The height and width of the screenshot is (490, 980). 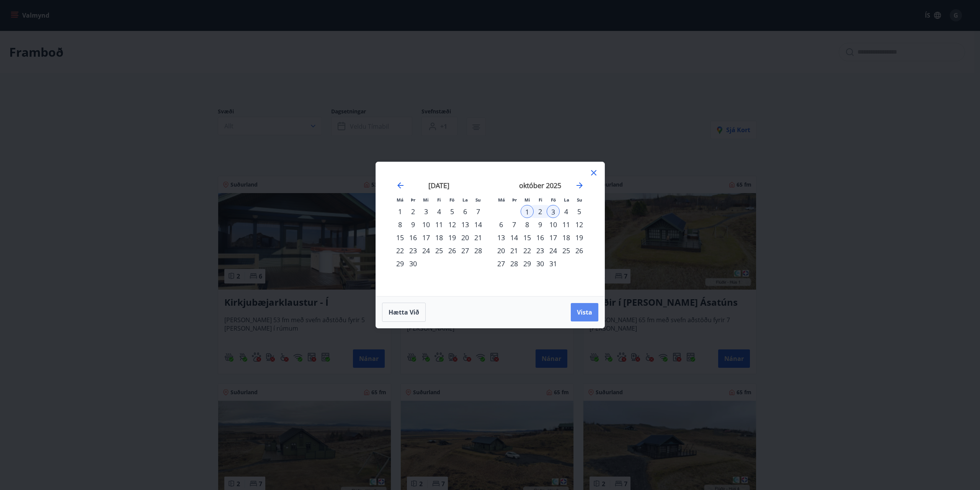 What do you see at coordinates (426, 251) in the screenshot?
I see `td: Choose miðvikudagur, 24. september 2025 as your check-in date. It’s available.` at bounding box center [426, 251].